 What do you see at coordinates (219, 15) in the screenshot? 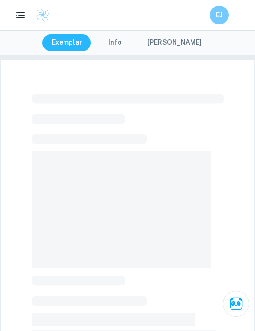
I see `button: EJ` at bounding box center [219, 15].